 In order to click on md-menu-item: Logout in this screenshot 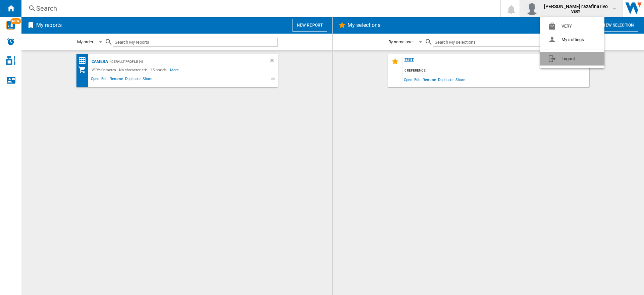, I will do `click(572, 59)`.